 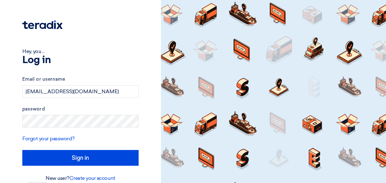 I want to click on font: Hey, you ..., so click(x=33, y=51).